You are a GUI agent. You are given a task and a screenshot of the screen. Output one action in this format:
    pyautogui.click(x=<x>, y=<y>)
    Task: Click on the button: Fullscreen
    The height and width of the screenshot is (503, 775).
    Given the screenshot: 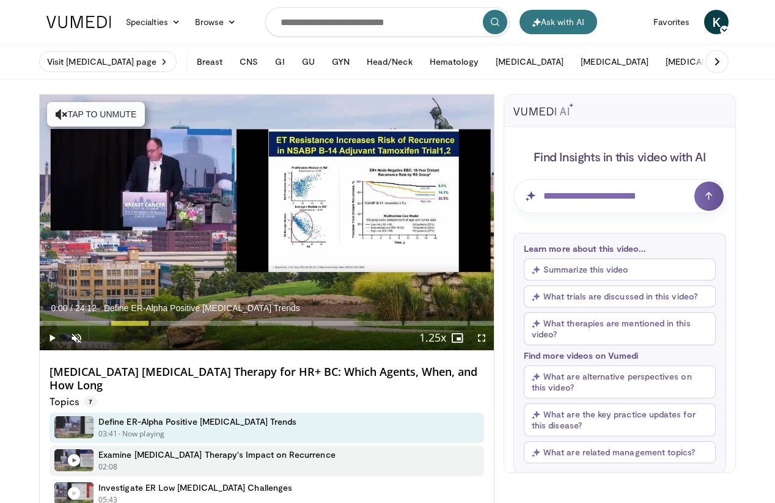 What is the action you would take?
    pyautogui.click(x=481, y=338)
    